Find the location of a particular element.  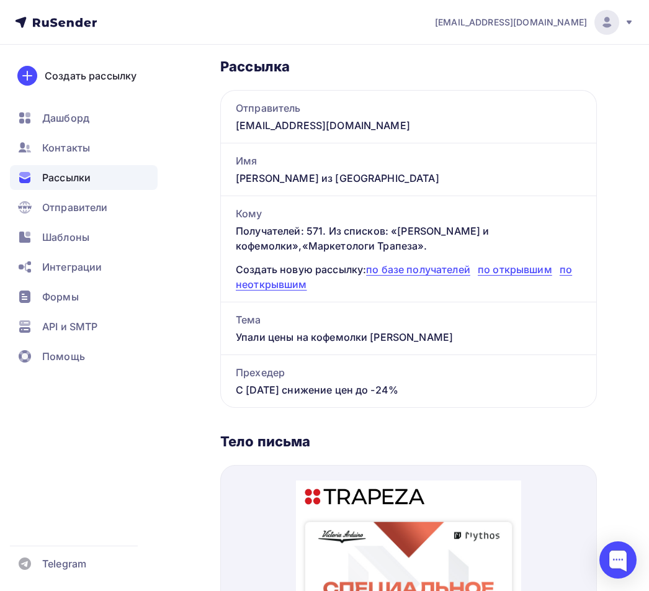

span: Помощь is located at coordinates (63, 356).